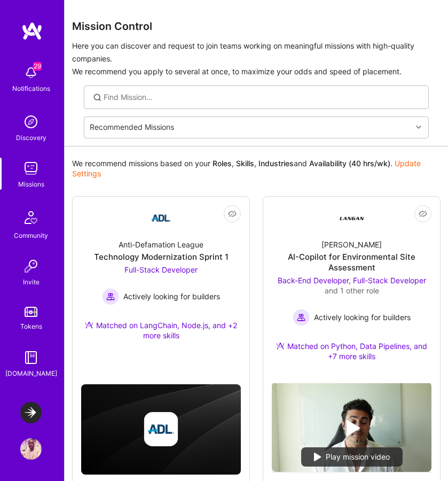  What do you see at coordinates (161, 269) in the screenshot?
I see `span: Full-Stack Developer` at bounding box center [161, 269].